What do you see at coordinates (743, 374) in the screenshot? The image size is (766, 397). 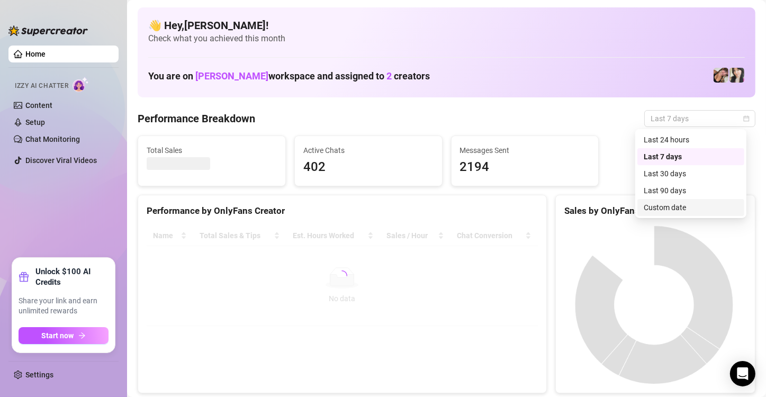 I see `div: Open Intercom Messenger` at bounding box center [743, 374].